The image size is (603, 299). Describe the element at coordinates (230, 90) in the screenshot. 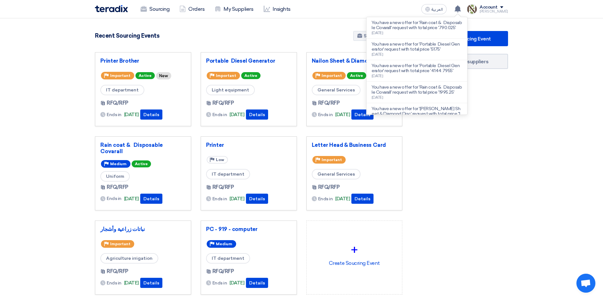

I see `span: Light equipment` at that location.